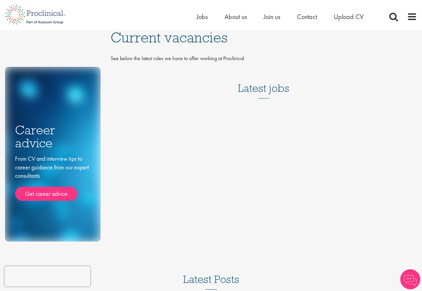  I want to click on a: Join us, so click(272, 17).